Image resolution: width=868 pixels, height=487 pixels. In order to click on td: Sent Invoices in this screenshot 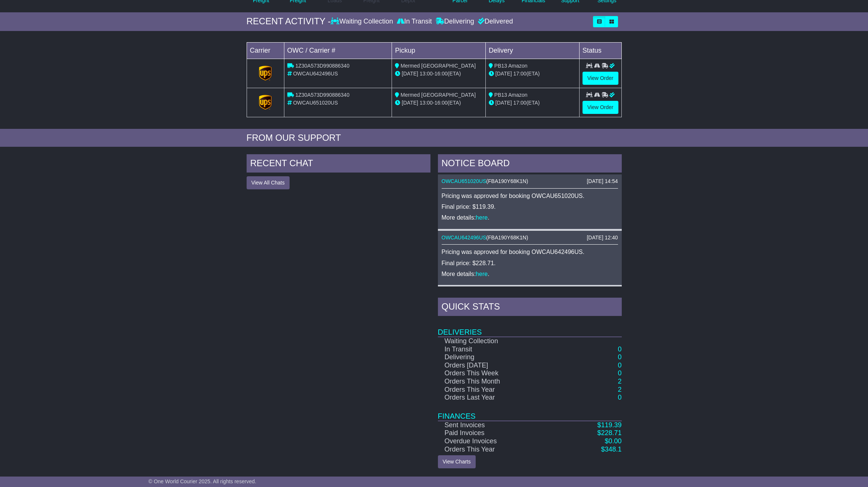, I will do `click(499, 426)`.